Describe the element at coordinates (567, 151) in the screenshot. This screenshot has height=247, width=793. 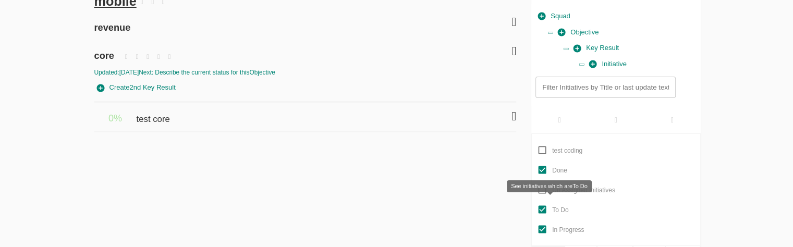
I see `span: test coding` at that location.